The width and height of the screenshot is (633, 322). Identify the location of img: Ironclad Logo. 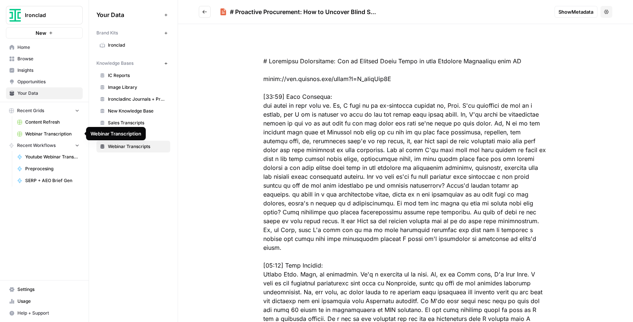
(15, 15).